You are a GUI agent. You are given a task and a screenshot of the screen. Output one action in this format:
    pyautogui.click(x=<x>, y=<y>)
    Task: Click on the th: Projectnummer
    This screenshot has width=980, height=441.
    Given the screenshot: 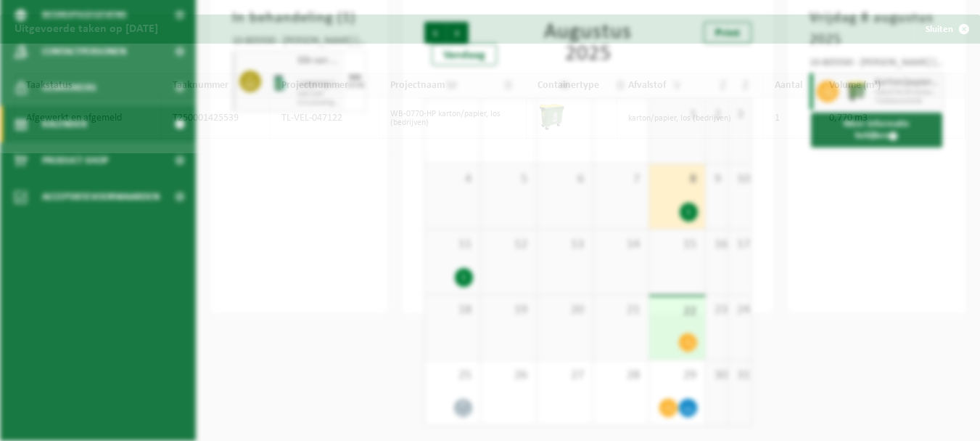 What is the action you would take?
    pyautogui.click(x=325, y=86)
    